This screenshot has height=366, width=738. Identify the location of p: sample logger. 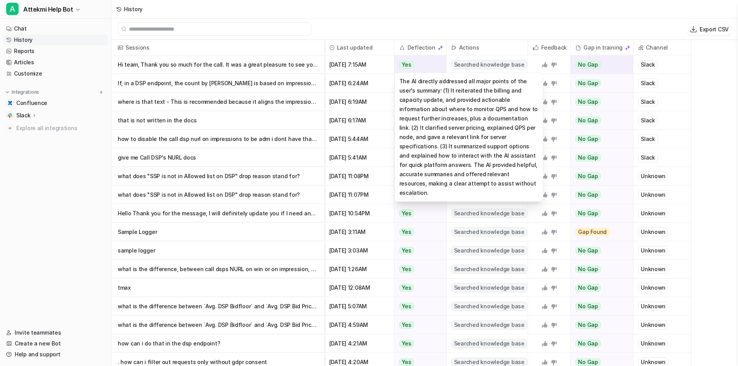
(218, 251).